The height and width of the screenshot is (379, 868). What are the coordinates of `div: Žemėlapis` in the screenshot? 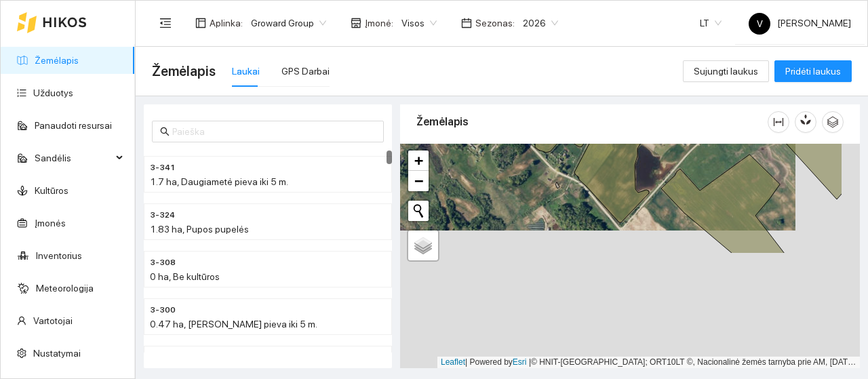 It's located at (592, 122).